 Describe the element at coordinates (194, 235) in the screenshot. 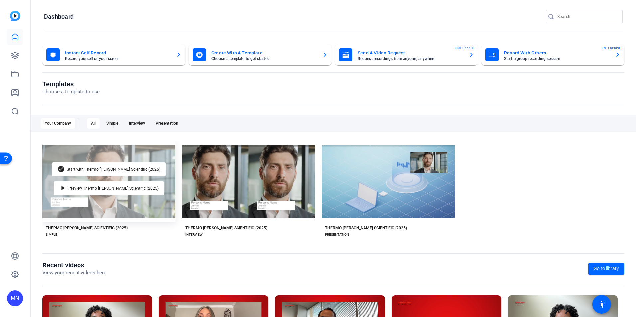

I see `div: INTERVIEW` at that location.